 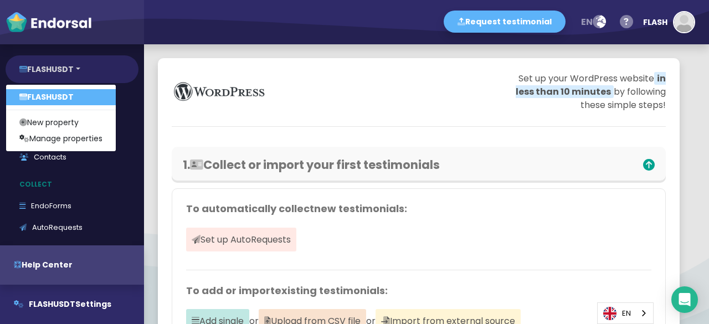 What do you see at coordinates (61, 122) in the screenshot?
I see `a: New property` at bounding box center [61, 122].